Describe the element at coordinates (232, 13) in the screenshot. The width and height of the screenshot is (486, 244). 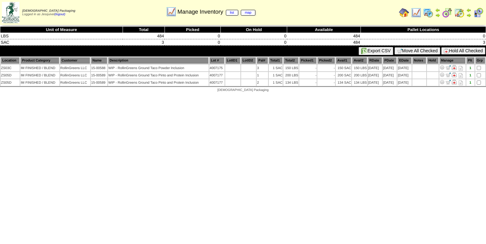
I see `a: list` at that location.